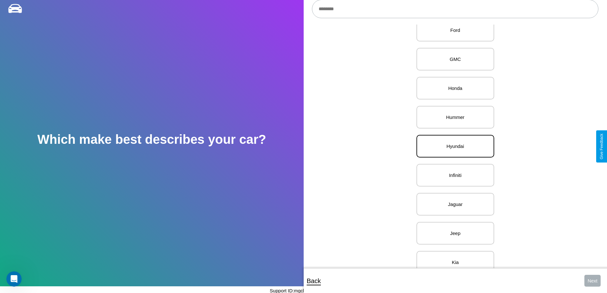  Describe the element at coordinates (456, 146) in the screenshot. I see `p: Hyundai` at that location.